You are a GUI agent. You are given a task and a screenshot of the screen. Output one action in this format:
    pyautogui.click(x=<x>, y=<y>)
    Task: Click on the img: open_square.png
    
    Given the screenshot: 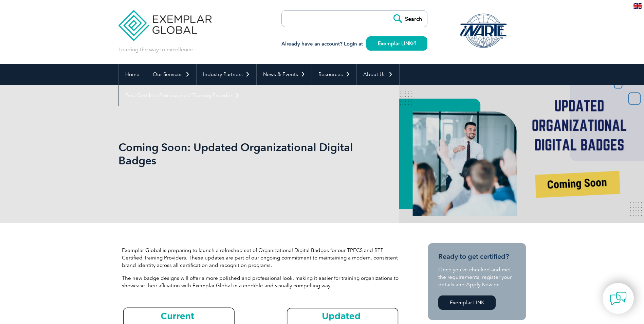 What is the action you would take?
    pyautogui.click(x=414, y=43)
    